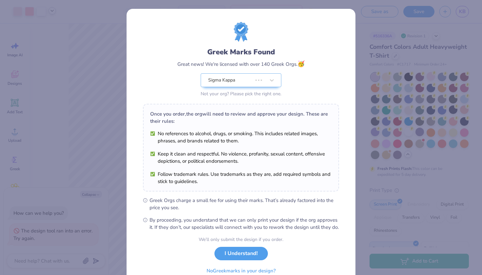 The image size is (482, 275). Describe the element at coordinates (241, 118) in the screenshot. I see `div: Once you order, the org will need to review and approve your design. These are their rules:` at that location.